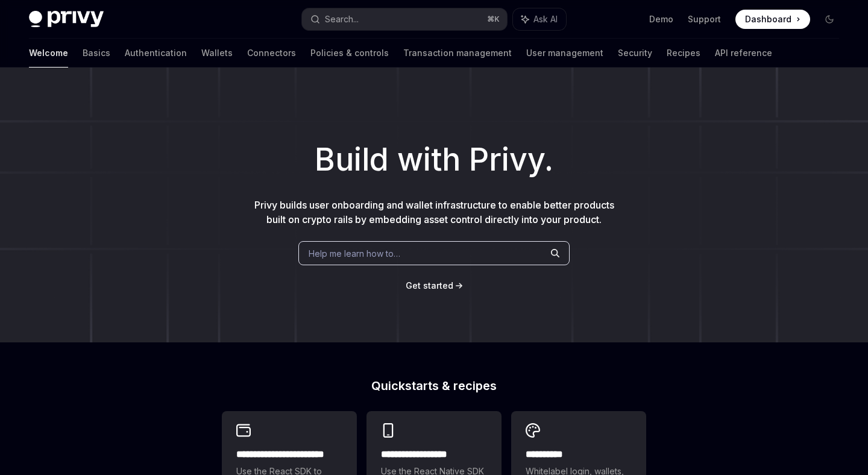 The height and width of the screenshot is (475, 868). I want to click on a: Transaction management, so click(457, 53).